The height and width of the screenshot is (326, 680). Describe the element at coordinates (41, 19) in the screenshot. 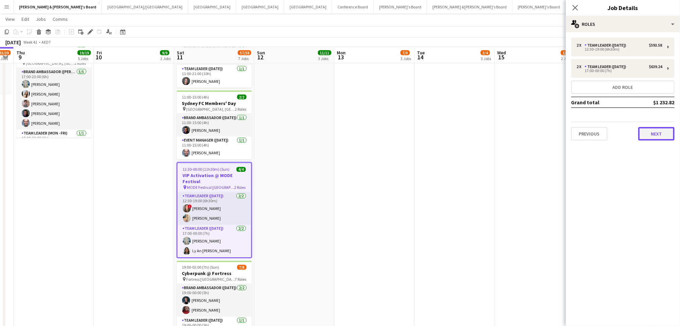

I see `span: Jobs` at that location.